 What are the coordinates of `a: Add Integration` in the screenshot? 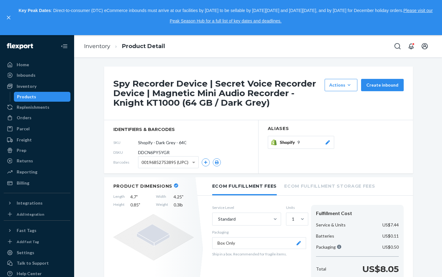 It's located at (37, 214).